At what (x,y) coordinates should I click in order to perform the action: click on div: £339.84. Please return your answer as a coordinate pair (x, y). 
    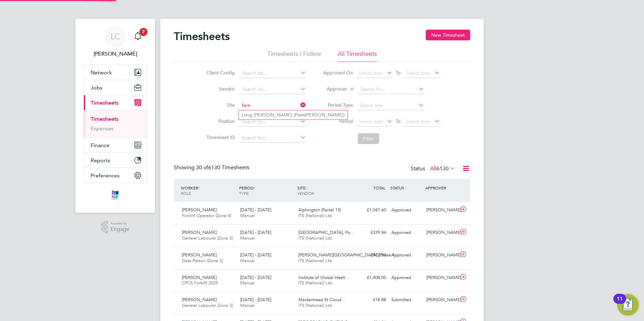
    Looking at the image, I should click on (371, 233).